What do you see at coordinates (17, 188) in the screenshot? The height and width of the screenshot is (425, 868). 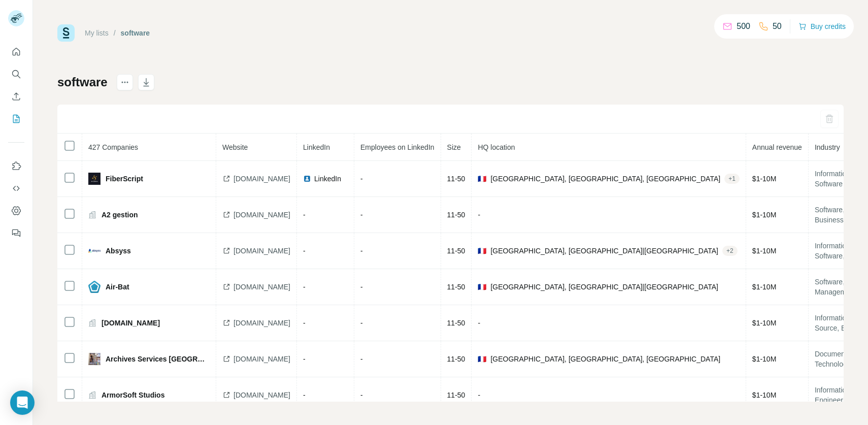 I see `button: Use Surfe API` at bounding box center [17, 188].